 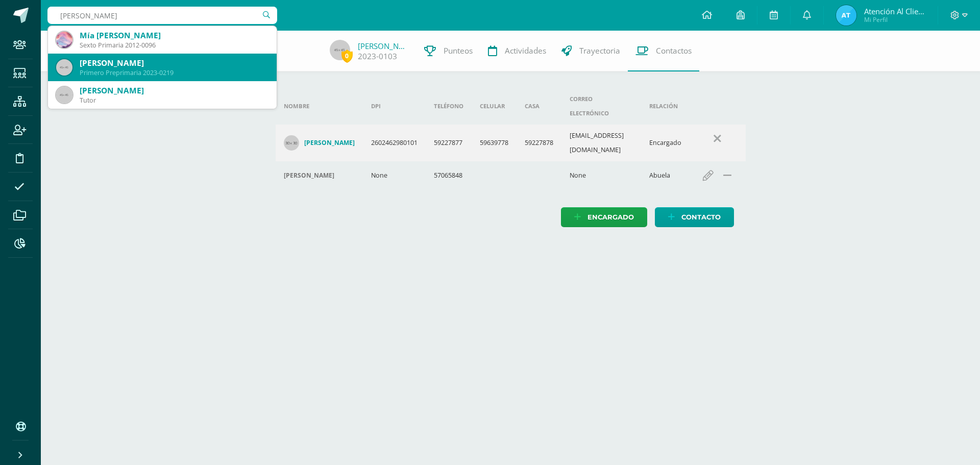 What do you see at coordinates (895, 11) in the screenshot?
I see `span: Atención al cliente` at bounding box center [895, 11].